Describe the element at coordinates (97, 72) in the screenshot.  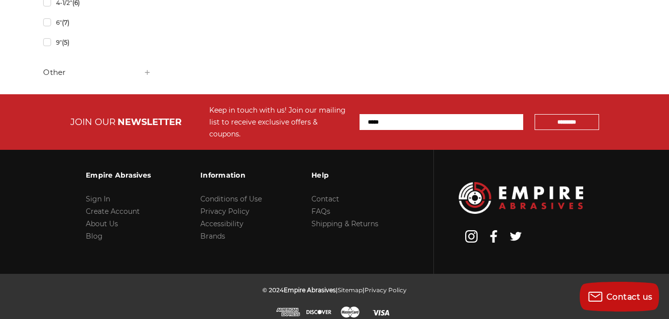
I see `h5: Other` at that location.